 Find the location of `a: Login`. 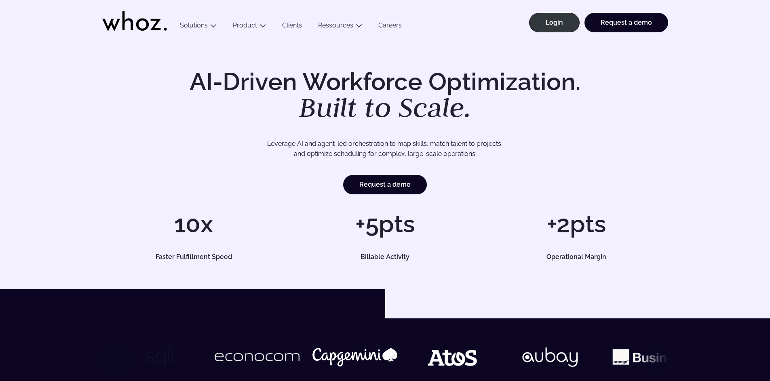

a: Login is located at coordinates (554, 23).